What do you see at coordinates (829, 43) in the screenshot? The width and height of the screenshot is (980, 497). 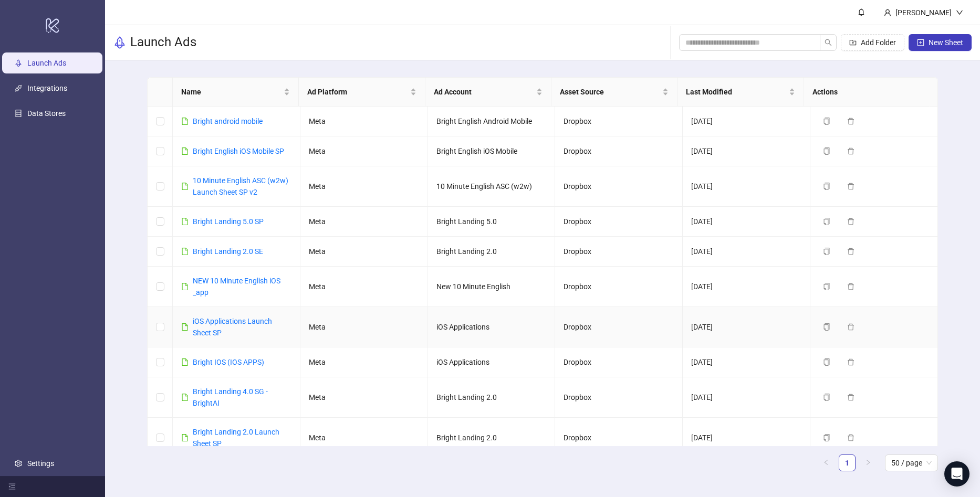 I see `span: search` at bounding box center [829, 43].